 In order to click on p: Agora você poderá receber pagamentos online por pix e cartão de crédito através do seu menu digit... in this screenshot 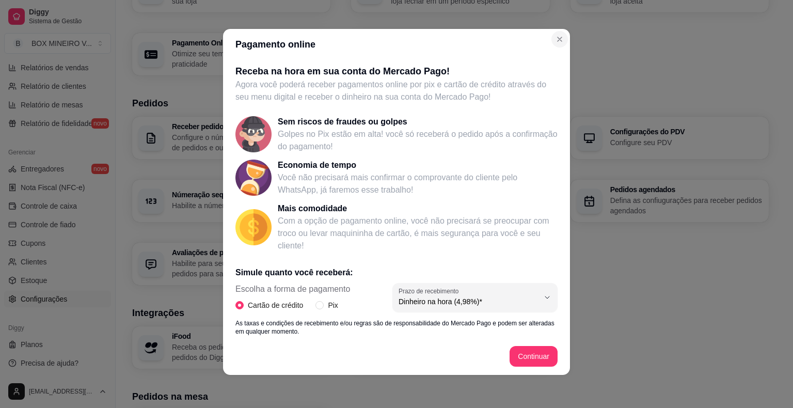, I will do `click(396, 91)`.